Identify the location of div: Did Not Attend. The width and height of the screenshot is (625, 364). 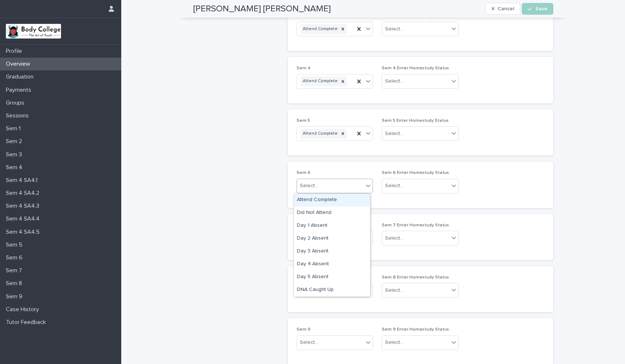
(332, 213).